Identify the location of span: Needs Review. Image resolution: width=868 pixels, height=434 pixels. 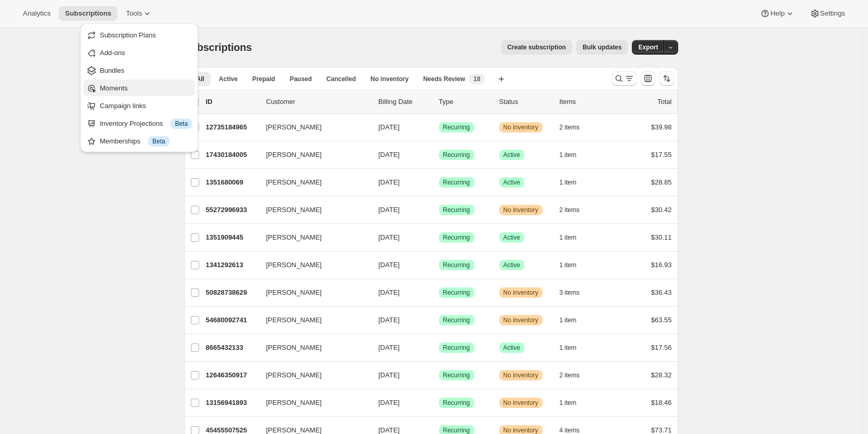
(444, 79).